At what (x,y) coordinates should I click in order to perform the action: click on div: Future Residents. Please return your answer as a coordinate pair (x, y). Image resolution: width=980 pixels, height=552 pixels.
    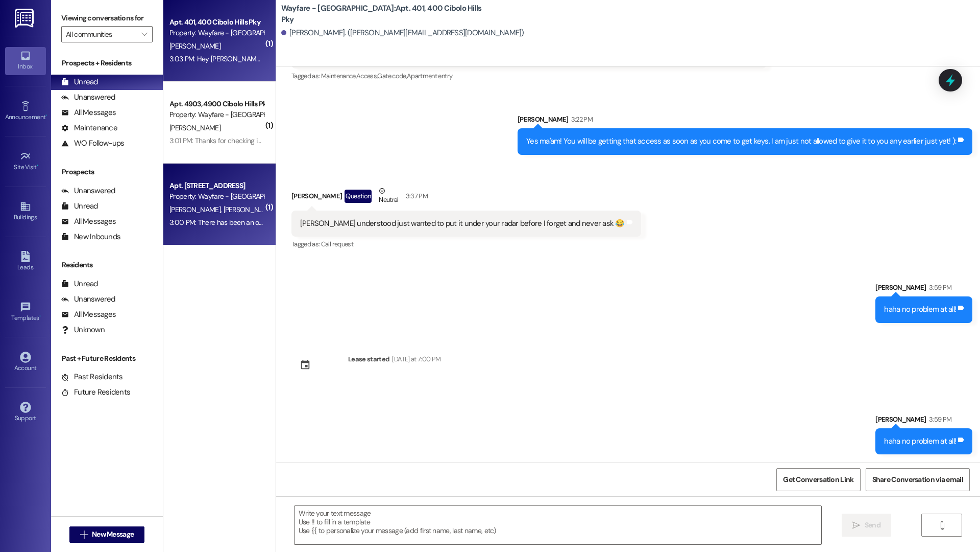
    Looking at the image, I should click on (96, 392).